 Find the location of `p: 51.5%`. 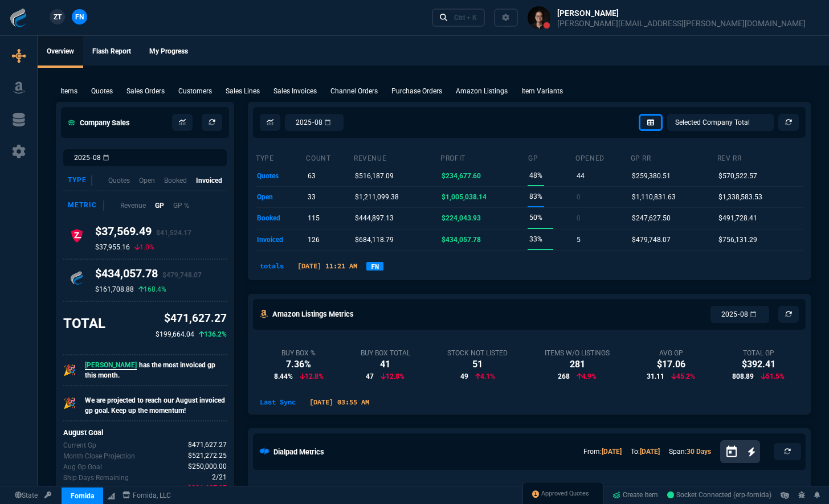

p: 51.5% is located at coordinates (773, 377).